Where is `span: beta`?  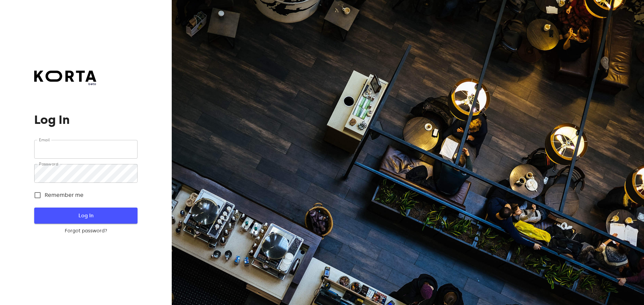
span: beta is located at coordinates (65, 84).